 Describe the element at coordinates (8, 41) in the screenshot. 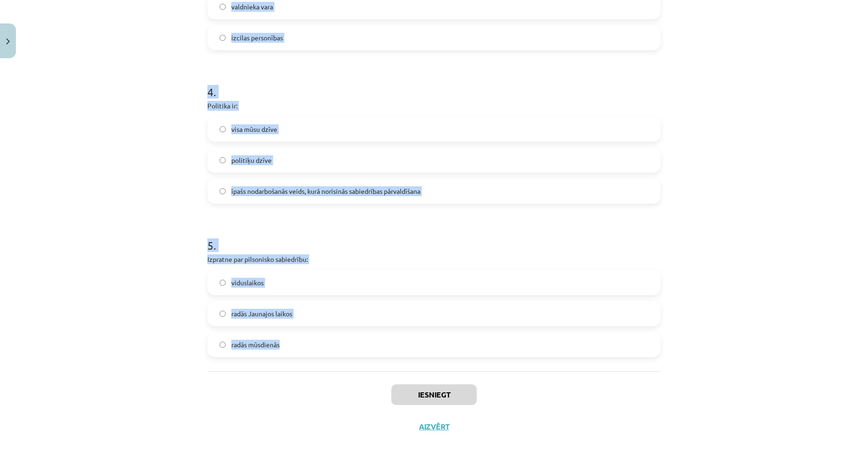

I see `img: icon-close-lesson-0947bae3869378f0d4975bcd49f059093ad1ed9edebbc8119c70593378902aed.svg` at that location.